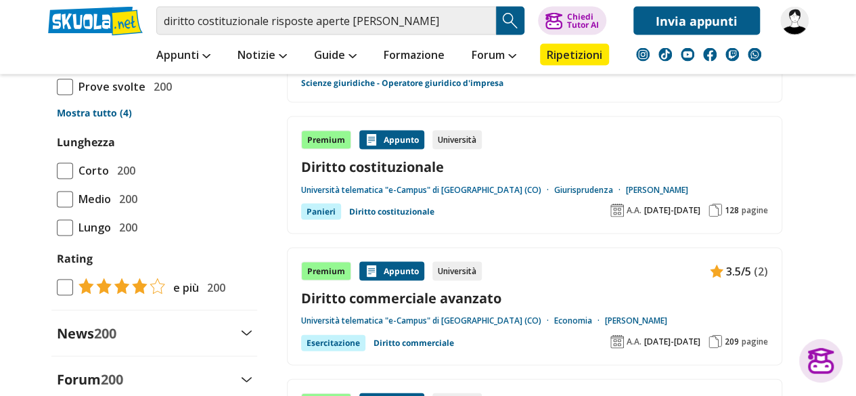 The width and height of the screenshot is (856, 396). What do you see at coordinates (321, 212) in the screenshot?
I see `div: Panieri` at bounding box center [321, 212].